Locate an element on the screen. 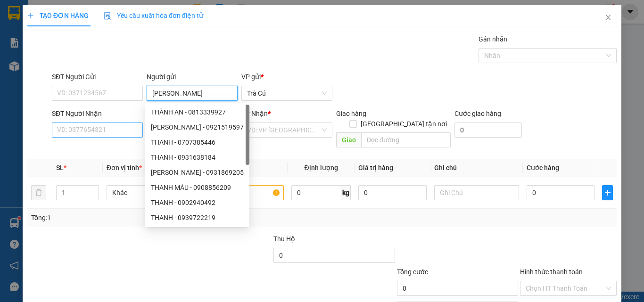 The height and width of the screenshot is (302, 644). span: Khác is located at coordinates (149, 193).